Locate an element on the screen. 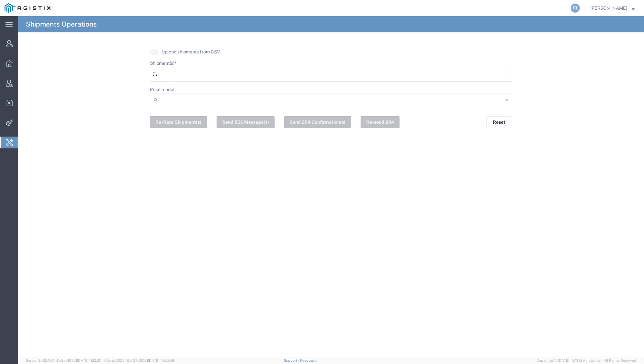 The height and width of the screenshot is (364, 644). h4: Shipments Operations is located at coordinates (61, 24).